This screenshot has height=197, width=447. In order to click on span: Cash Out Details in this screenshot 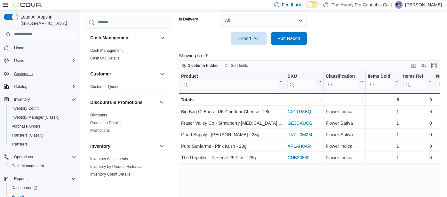, I will do `click(105, 58)`.